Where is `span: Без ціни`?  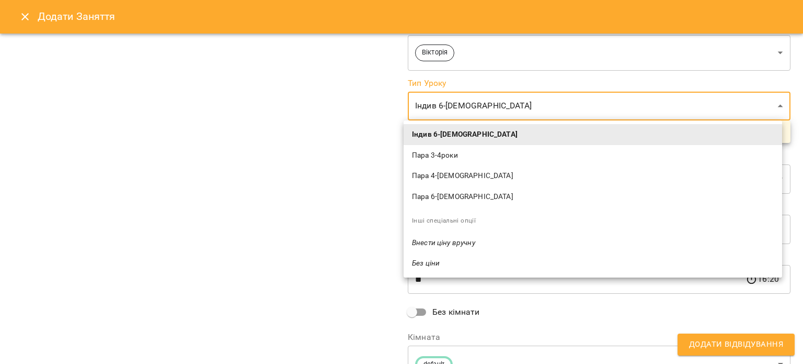
span: Без ціни is located at coordinates (593, 263).